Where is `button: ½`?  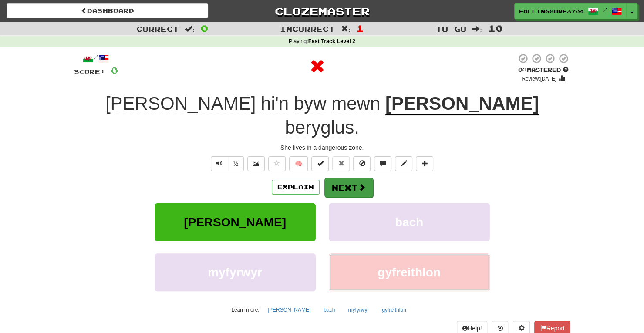 button: ½ is located at coordinates (236, 164).